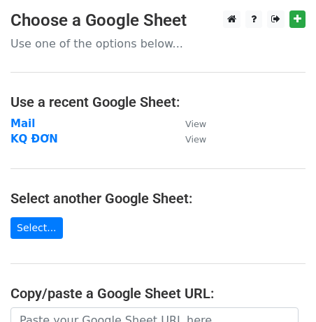 This screenshot has height=322, width=316. Describe the element at coordinates (158, 43) in the screenshot. I see `p: Use one of the options below...` at that location.